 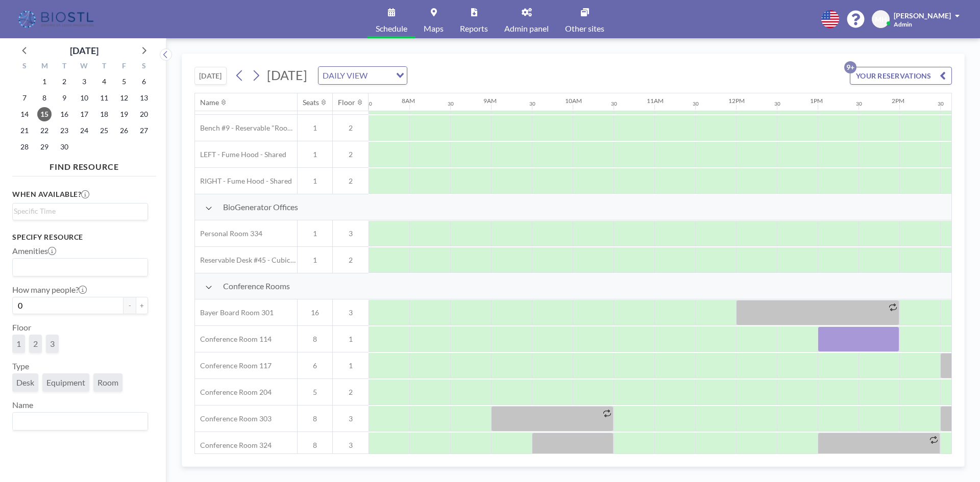 I want to click on div: 2PM, so click(x=898, y=100).